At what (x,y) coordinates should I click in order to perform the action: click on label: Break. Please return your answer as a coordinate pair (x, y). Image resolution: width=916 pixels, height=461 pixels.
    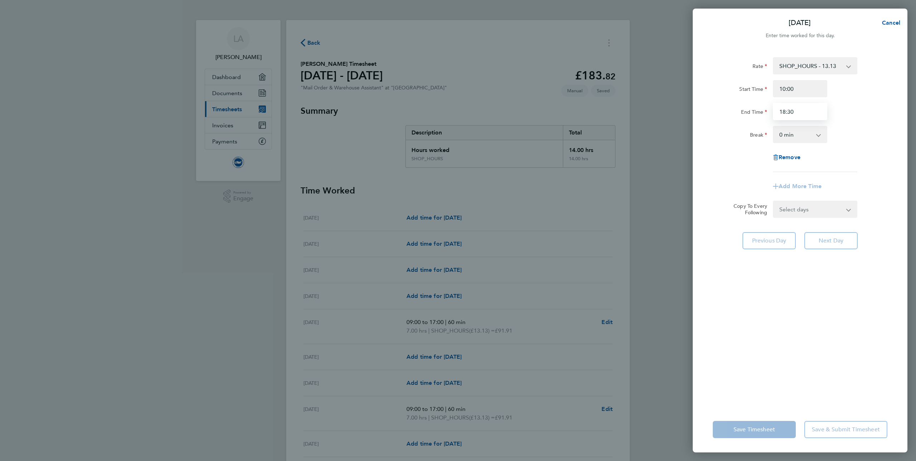
    Looking at the image, I should click on (759, 136).